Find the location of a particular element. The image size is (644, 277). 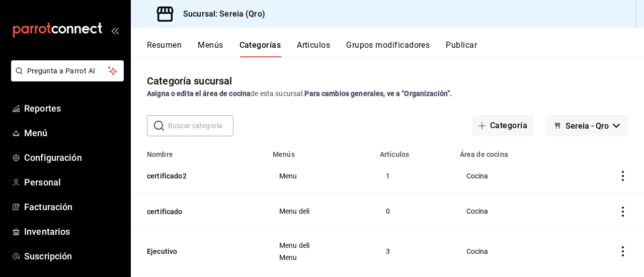

span: Configuración is located at coordinates (73, 157).